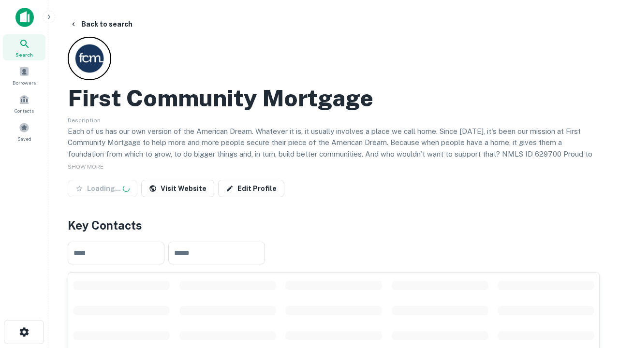 The image size is (619, 348). Describe the element at coordinates (24, 47) in the screenshot. I see `div: Search` at that location.